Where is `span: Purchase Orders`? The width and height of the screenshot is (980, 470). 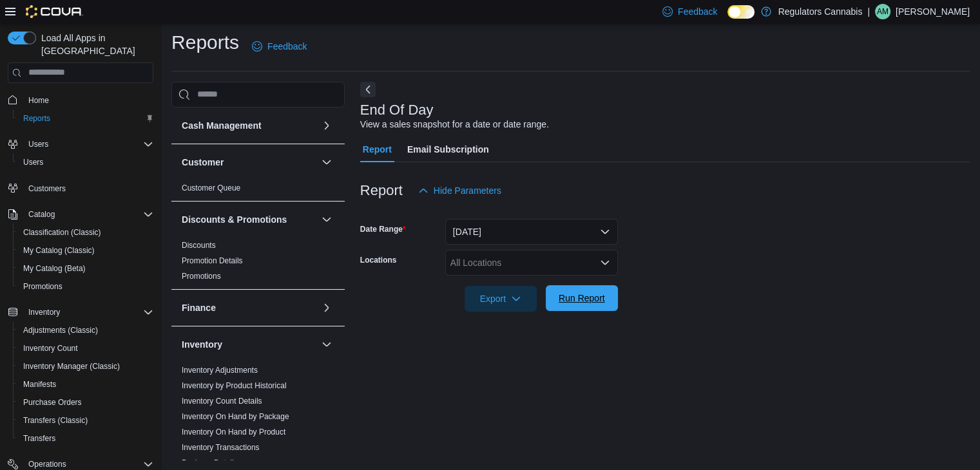 span: Purchase Orders is located at coordinates (52, 403).